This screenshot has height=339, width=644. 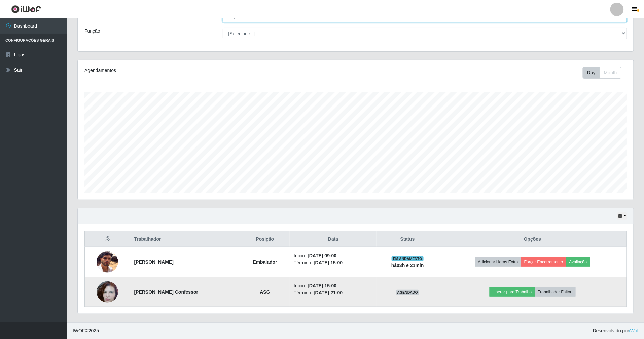 I want to click on img: 1734717801679.jpeg, so click(x=107, y=262).